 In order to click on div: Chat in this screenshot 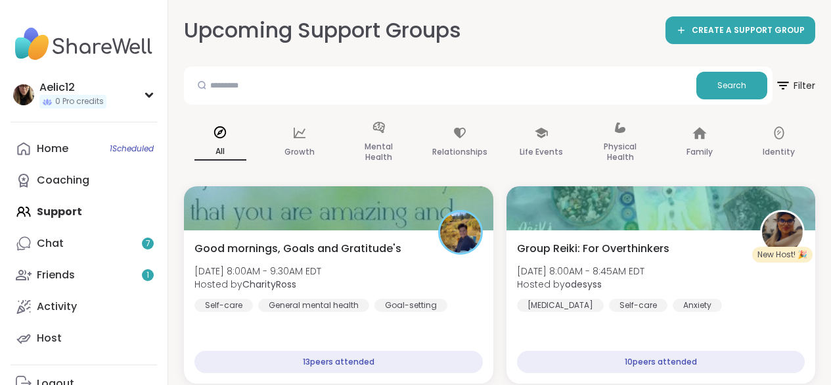, I will do `click(50, 243)`.